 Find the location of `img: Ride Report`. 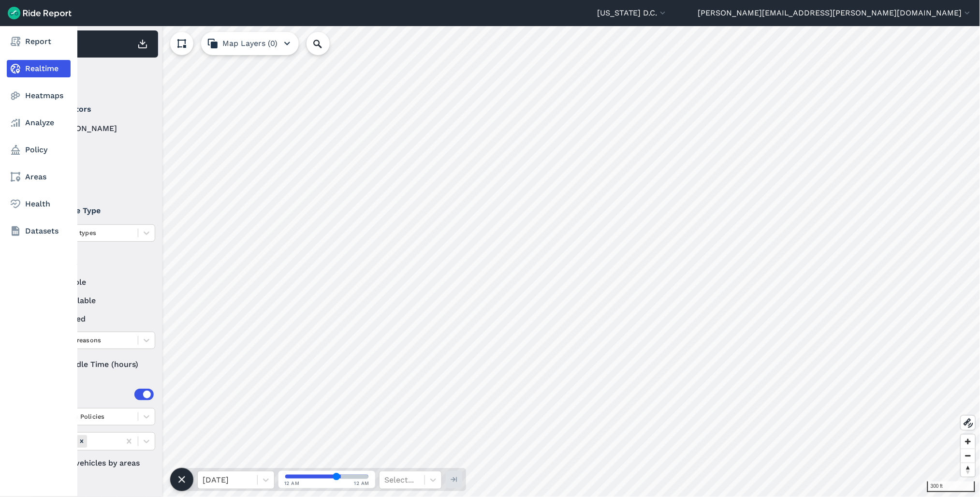

img: Ride Report is located at coordinates (40, 13).